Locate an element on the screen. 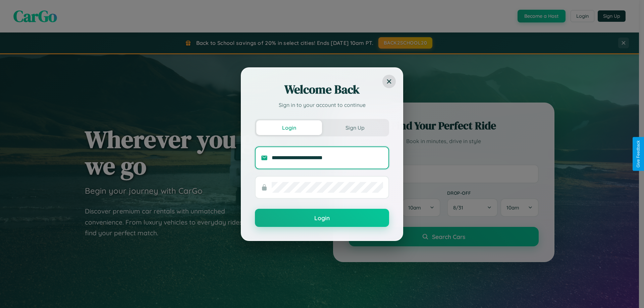  div: Give Feedback is located at coordinates (638, 154).